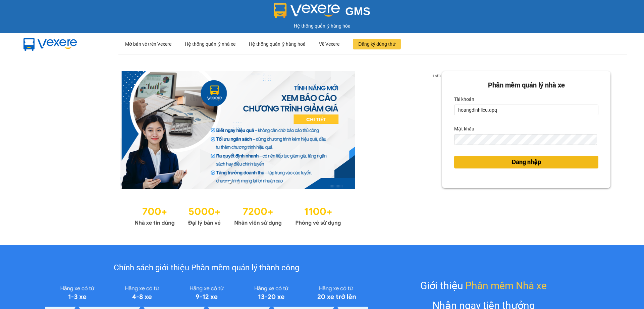 Image resolution: width=644 pixels, height=309 pixels. I want to click on span: Đăng ký dùng thử, so click(376, 44).